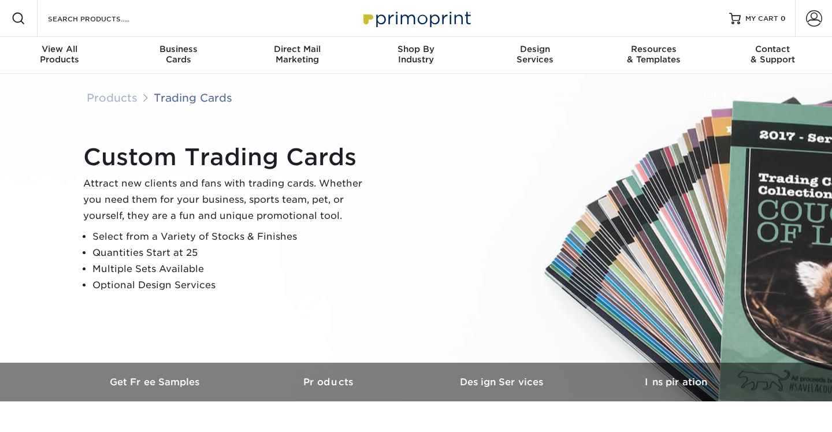  What do you see at coordinates (228, 157) in the screenshot?
I see `h1: Custom Trading Cards` at bounding box center [228, 157].